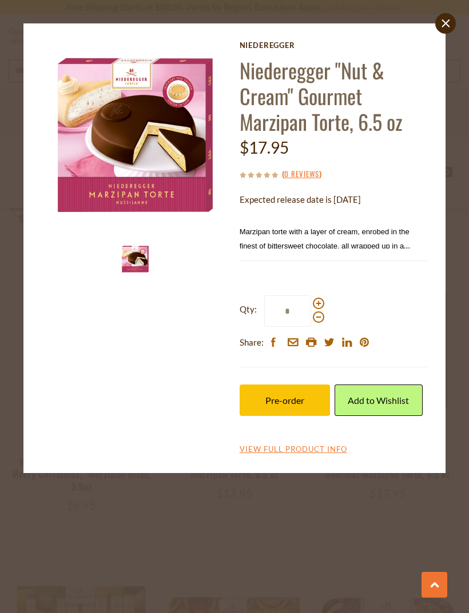 This screenshot has height=613, width=469. Describe the element at coordinates (248, 309) in the screenshot. I see `strong: Qty:` at that location.